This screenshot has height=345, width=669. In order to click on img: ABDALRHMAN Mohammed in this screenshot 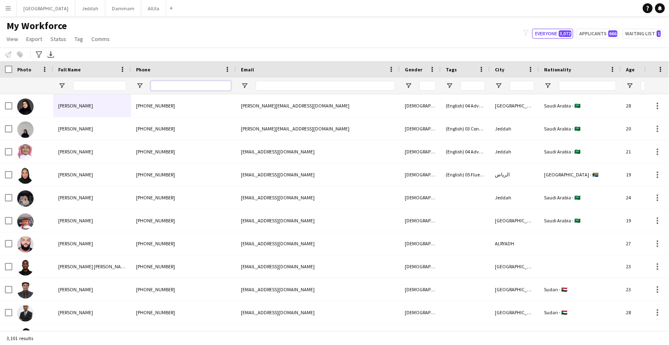, I will do `click(25, 244)`.